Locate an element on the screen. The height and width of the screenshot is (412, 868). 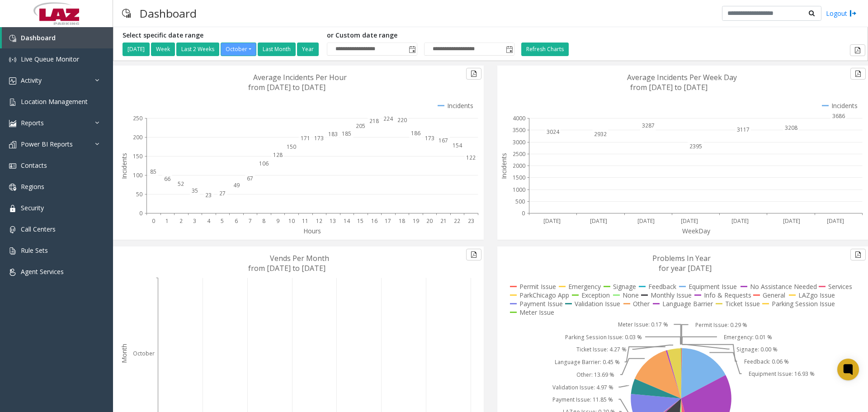
span: Security is located at coordinates (33, 208).